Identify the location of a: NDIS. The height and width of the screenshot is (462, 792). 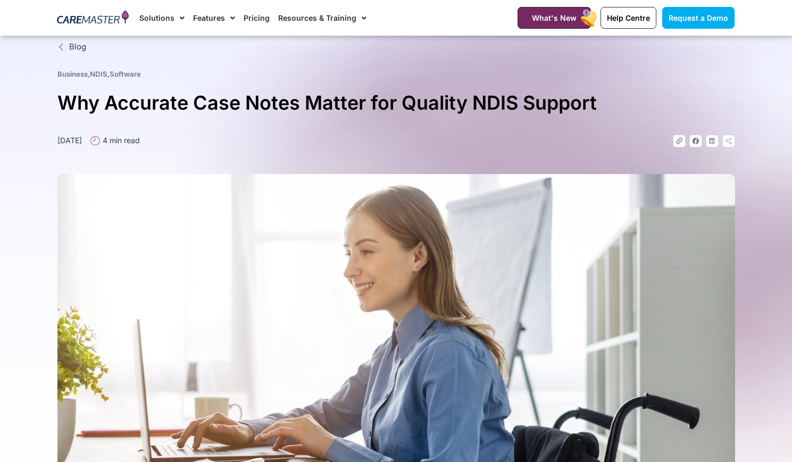
(98, 74).